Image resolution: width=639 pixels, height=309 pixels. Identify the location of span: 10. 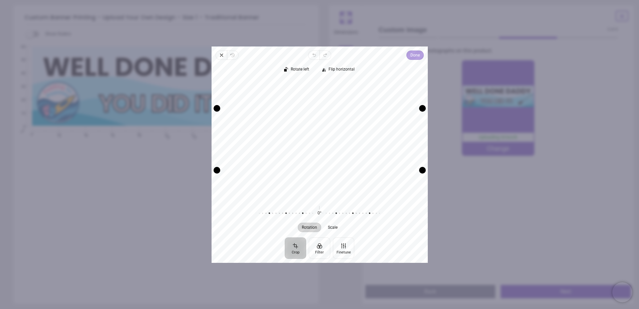
(19, 113).